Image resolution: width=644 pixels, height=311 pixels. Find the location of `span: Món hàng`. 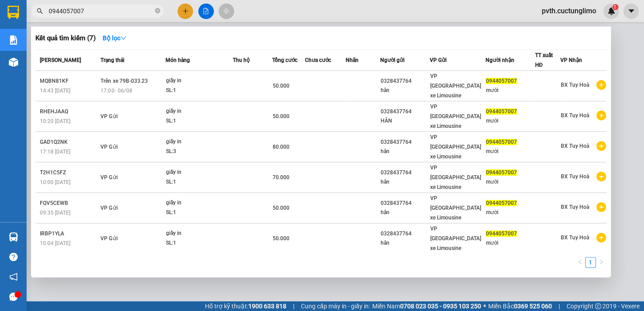

span: Món hàng is located at coordinates (177, 60).